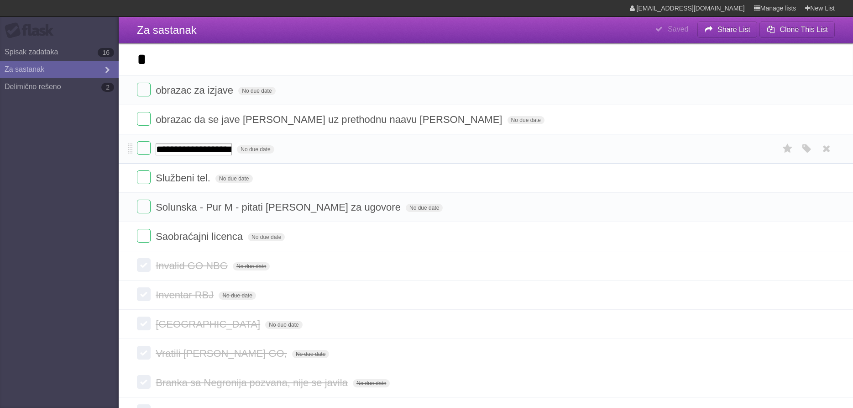 This screenshot has height=408, width=853. Describe the element at coordinates (727, 30) in the screenshot. I see `button: Share List` at that location.